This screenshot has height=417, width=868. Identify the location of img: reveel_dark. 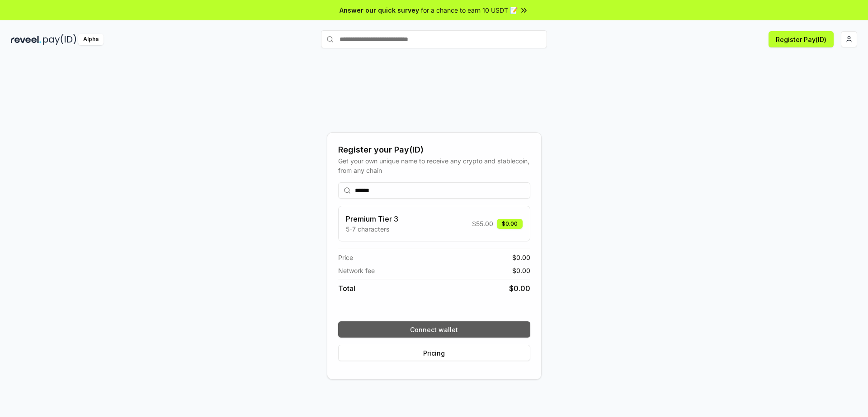
(26, 39).